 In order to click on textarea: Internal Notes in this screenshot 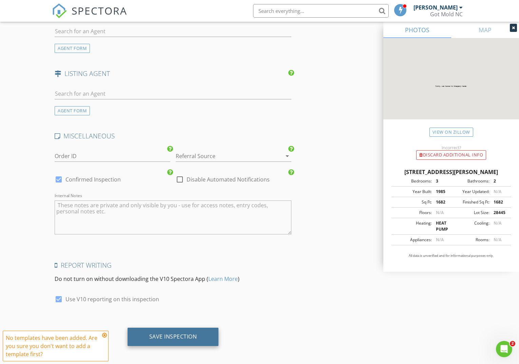, I will do `click(173, 217)`.